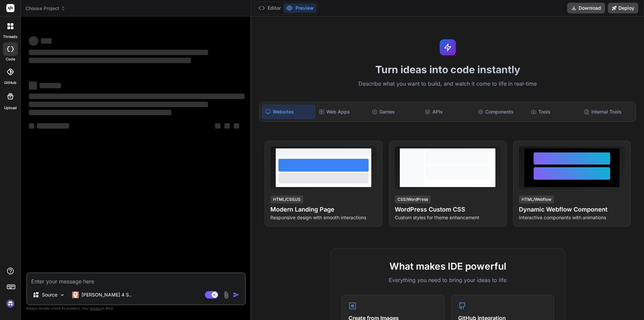  What do you see at coordinates (62, 295) in the screenshot?
I see `img: Pick Models` at bounding box center [62, 295].